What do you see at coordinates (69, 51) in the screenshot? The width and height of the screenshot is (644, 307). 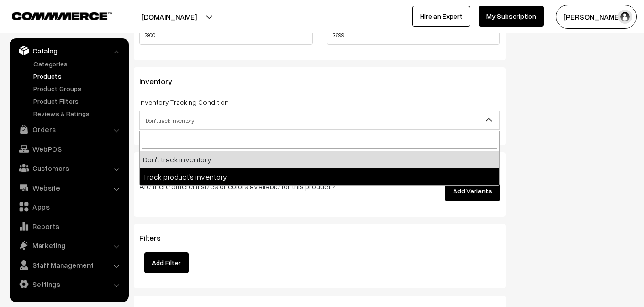 I see `a: Catalog` at bounding box center [69, 51].